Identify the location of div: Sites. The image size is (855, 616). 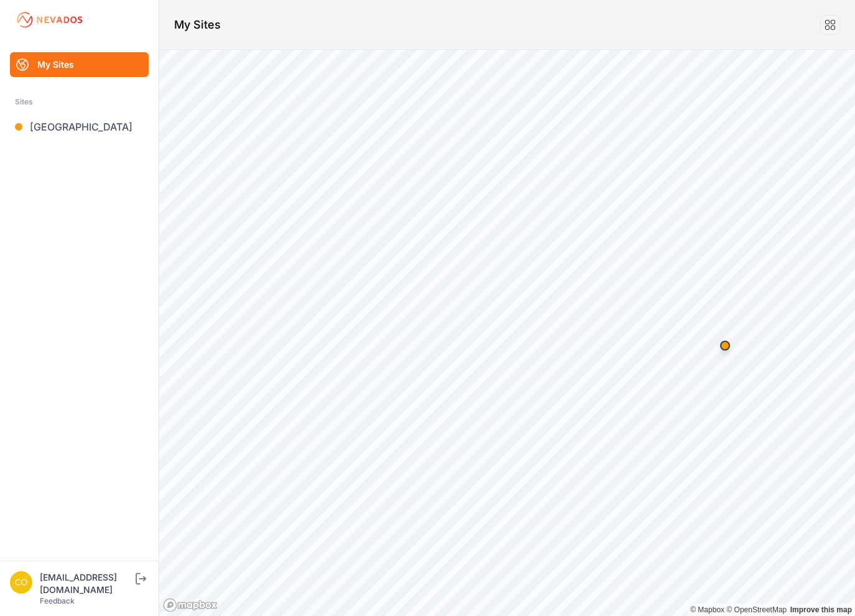
(79, 102).